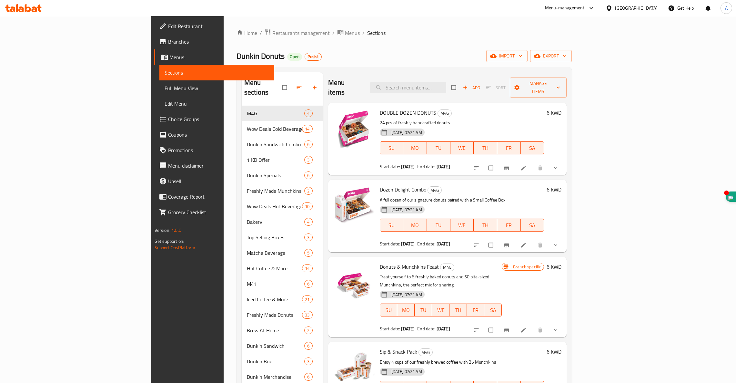 Image resolution: width=736 pixels, height=383 pixels. What do you see at coordinates (282, 191) in the screenshot?
I see `div: Freshly Made Munchkins2` at bounding box center [282, 191].